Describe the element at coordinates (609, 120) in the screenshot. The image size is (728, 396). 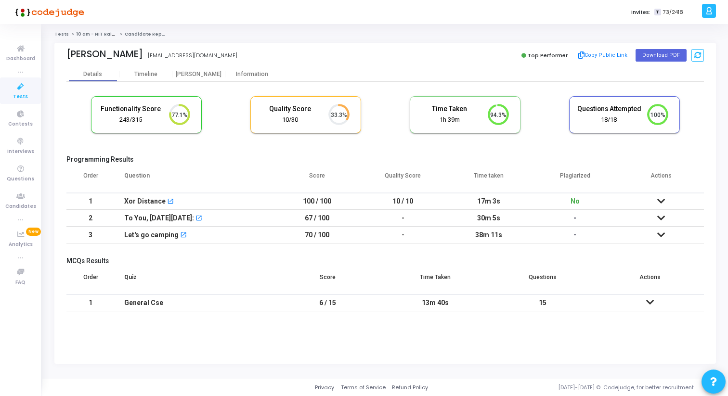
I see `div: 18/18` at that location.